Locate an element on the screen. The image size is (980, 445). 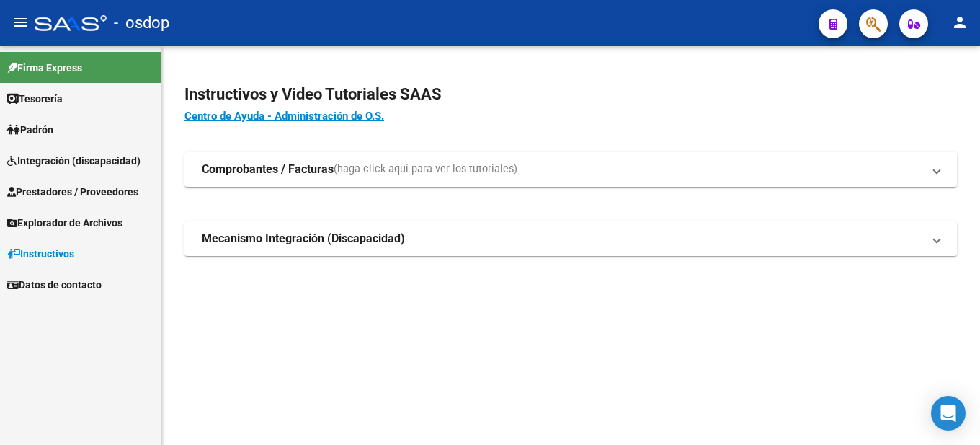
span: Prestadores / Proveedores is located at coordinates (73, 191).